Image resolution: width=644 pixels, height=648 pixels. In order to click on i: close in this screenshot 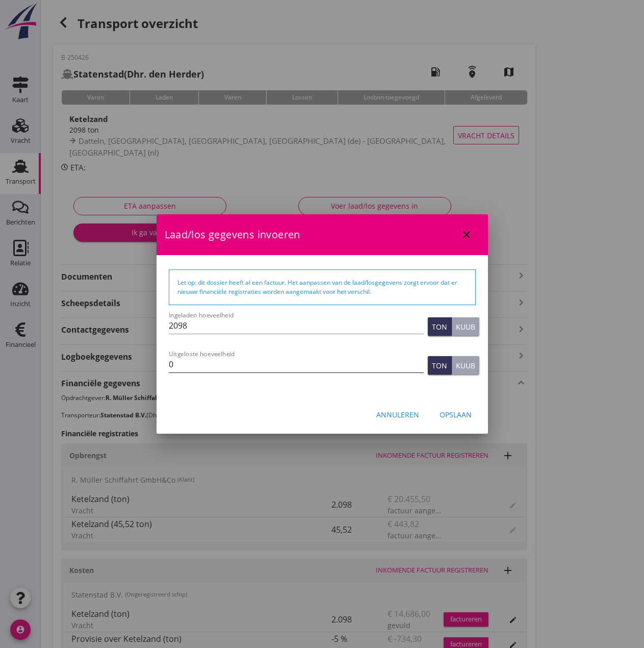, I will do `click(467, 235)`.